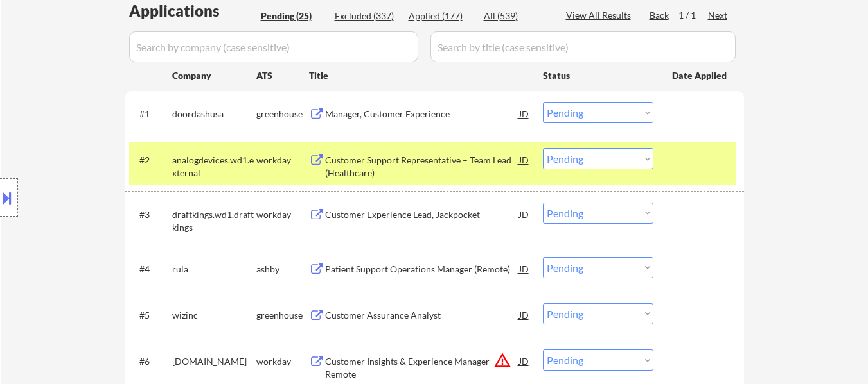 This screenshot has height=384, width=868. I want to click on div: Applied (177), so click(441, 16).